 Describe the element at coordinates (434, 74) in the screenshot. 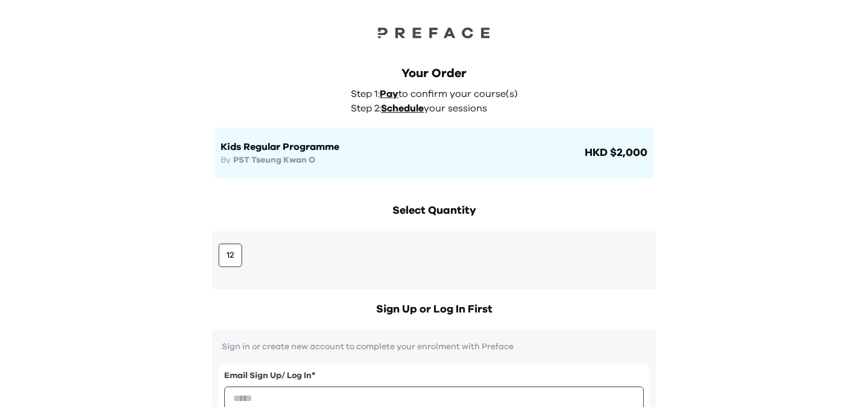

I see `div: Your Order` at that location.